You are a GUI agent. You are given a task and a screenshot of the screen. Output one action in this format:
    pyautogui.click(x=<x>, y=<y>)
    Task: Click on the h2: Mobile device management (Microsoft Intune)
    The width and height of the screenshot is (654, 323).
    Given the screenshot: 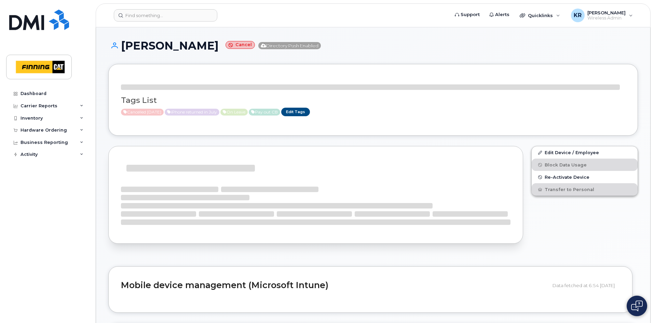 What is the action you would take?
    pyautogui.click(x=334, y=285)
    